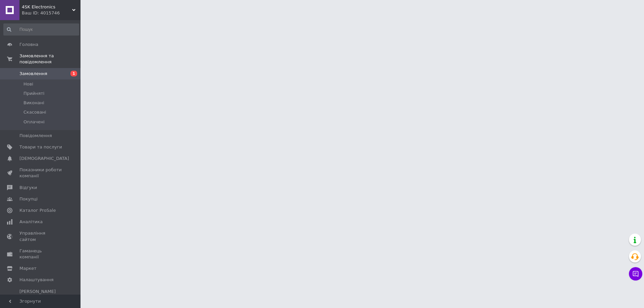  I want to click on span: Замовлення та повідомлення, so click(50, 59).